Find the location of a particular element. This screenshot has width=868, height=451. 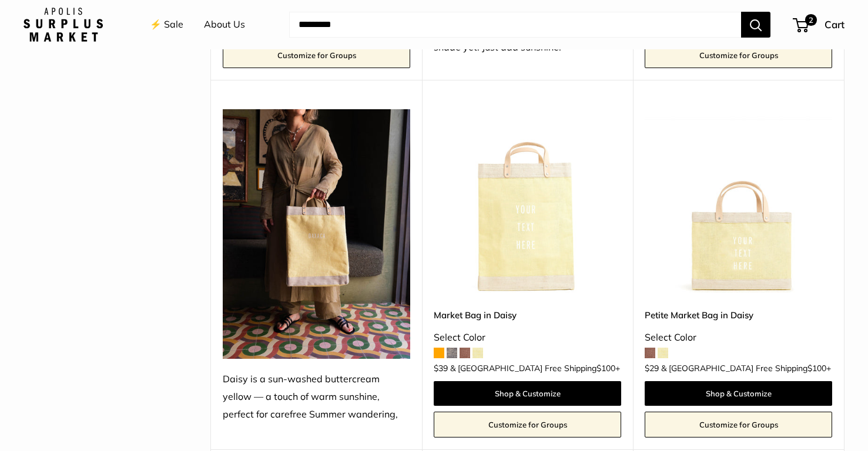

a: Market Bag in Daisy is located at coordinates (527, 315).